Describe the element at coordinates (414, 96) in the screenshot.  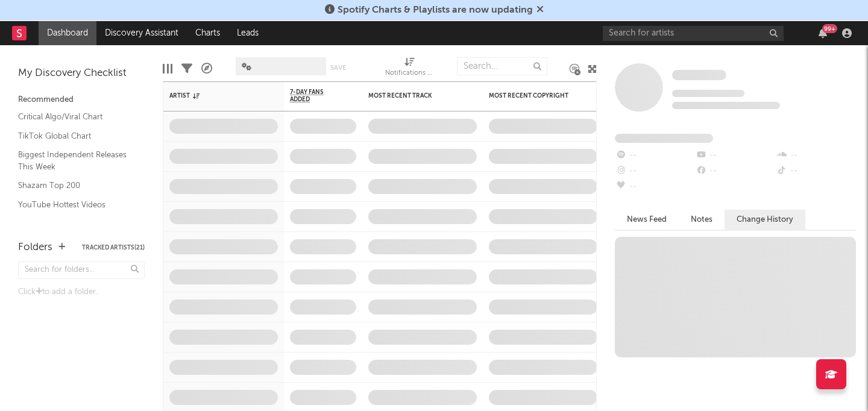
I see `div: Most Recent Track` at that location.